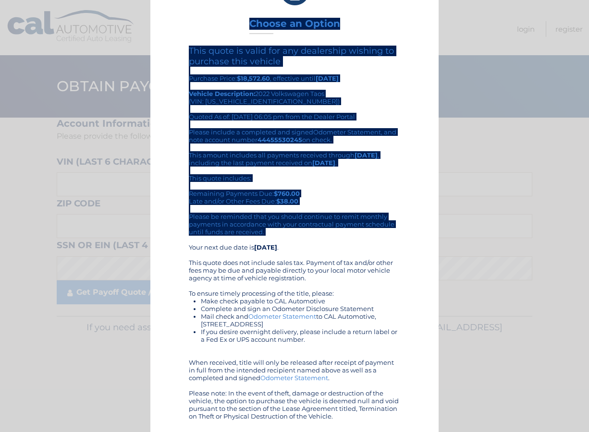 Image resolution: width=589 pixels, height=432 pixels. What do you see at coordinates (294, 26) in the screenshot?
I see `h3: Choose an Option` at bounding box center [294, 26].